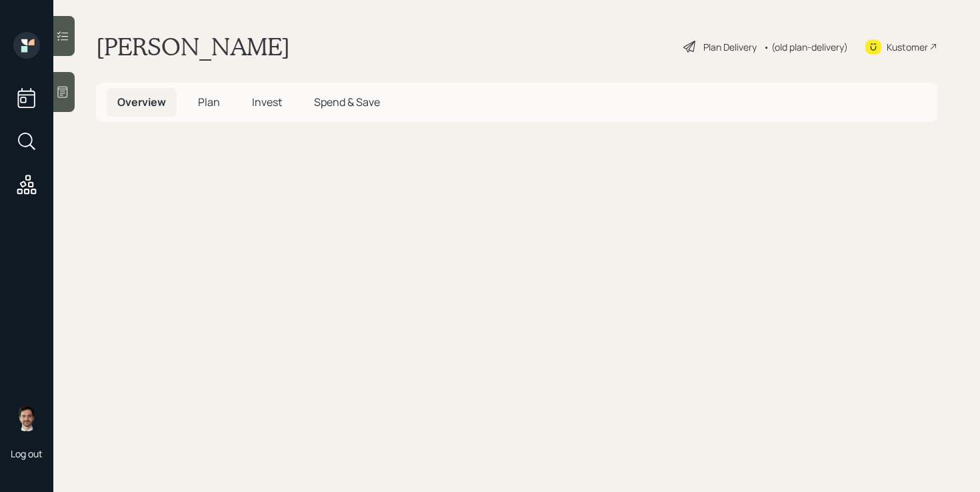  Describe the element at coordinates (908, 47) in the screenshot. I see `div: Kustomer` at that location.